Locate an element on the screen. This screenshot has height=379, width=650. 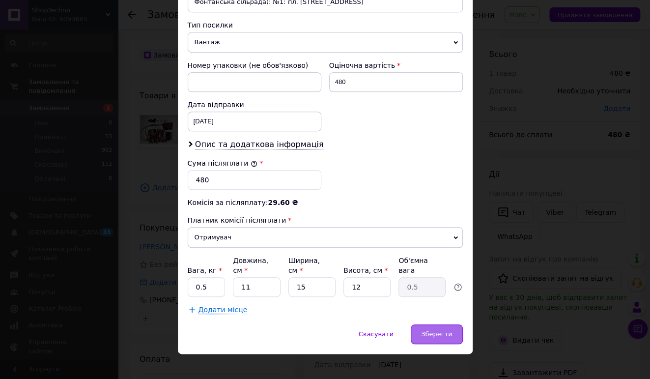
span: Платник комісії післяплати is located at coordinates (237, 220).